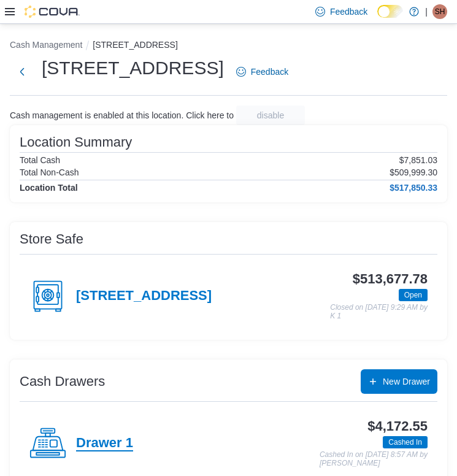 The image size is (457, 476). I want to click on h4: $517,850.33, so click(413, 188).